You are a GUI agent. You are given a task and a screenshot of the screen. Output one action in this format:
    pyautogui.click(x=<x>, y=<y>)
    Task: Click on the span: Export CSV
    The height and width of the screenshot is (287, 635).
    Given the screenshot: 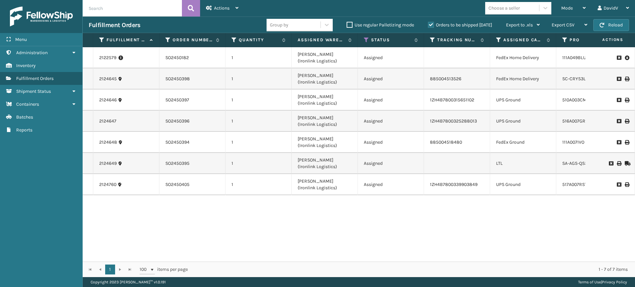 What is the action you would take?
    pyautogui.click(x=563, y=25)
    